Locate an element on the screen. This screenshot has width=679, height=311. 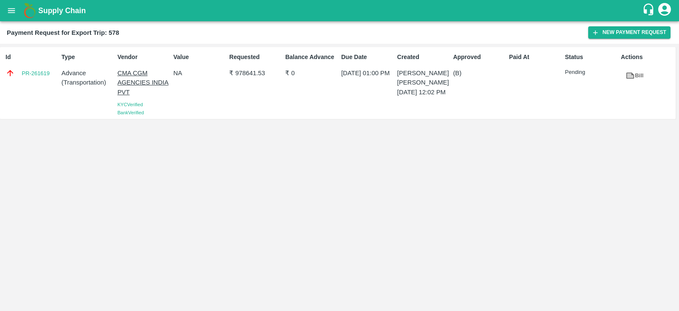
p: (B) is located at coordinates (480, 73).